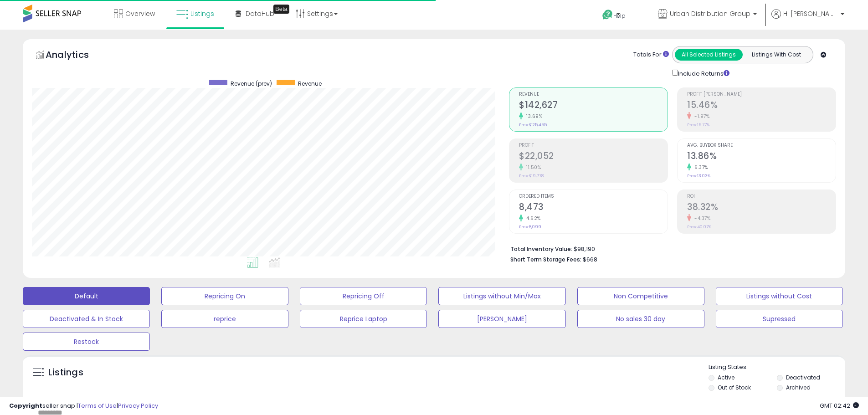  What do you see at coordinates (799, 388) in the screenshot?
I see `label: Archived` at bounding box center [799, 388].